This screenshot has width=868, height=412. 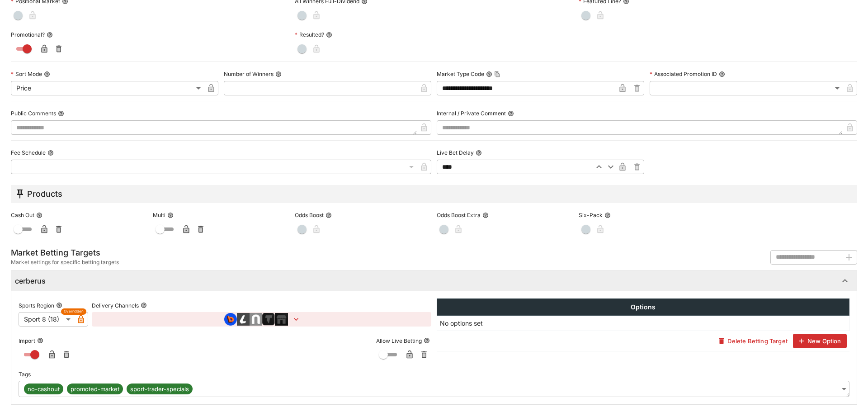 I want to click on div: Sport 8 (18), so click(x=46, y=319).